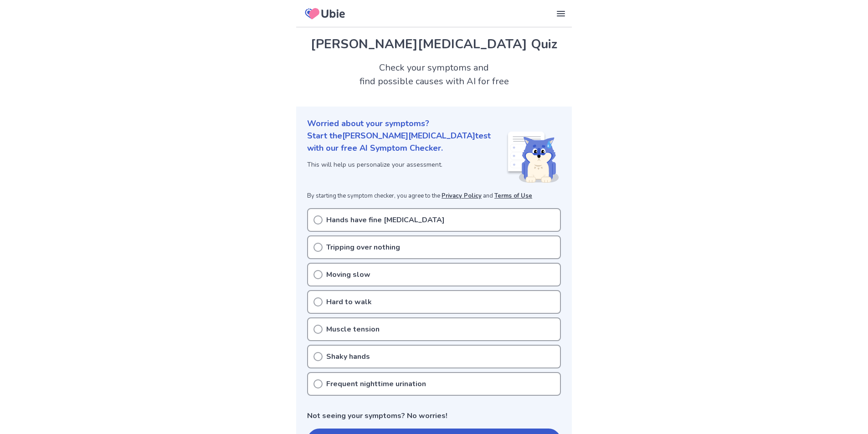 The height and width of the screenshot is (434, 868). What do you see at coordinates (462, 196) in the screenshot?
I see `a: Privacy Policy` at bounding box center [462, 196].